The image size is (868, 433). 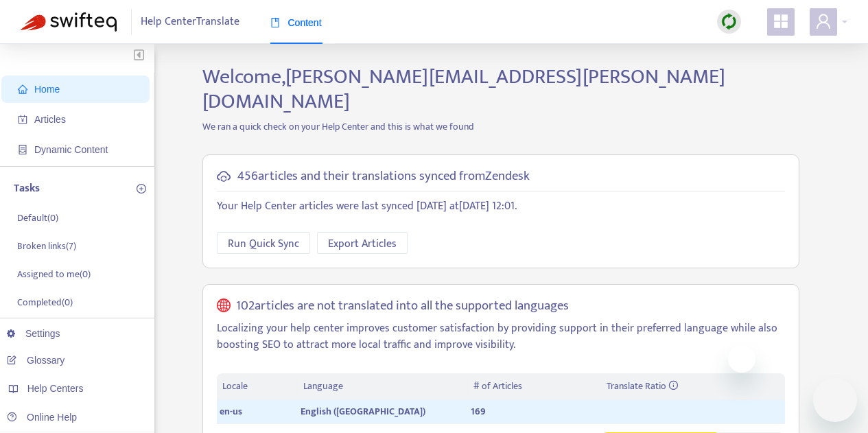 I want to click on th: Language, so click(x=383, y=386).